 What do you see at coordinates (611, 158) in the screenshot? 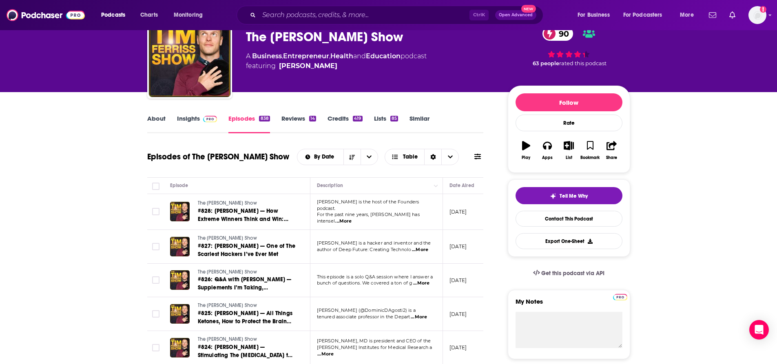
I see `div: Share` at bounding box center [611, 158].